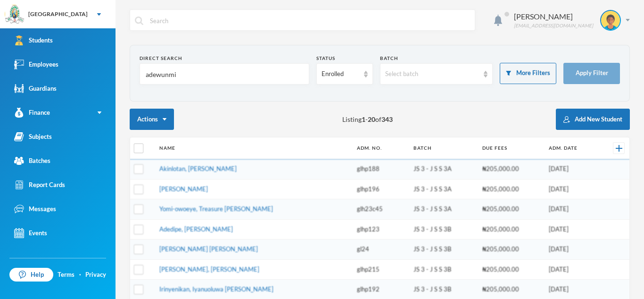 The height and width of the screenshot is (299, 644). I want to click on th: Adm. Date, so click(571, 148).